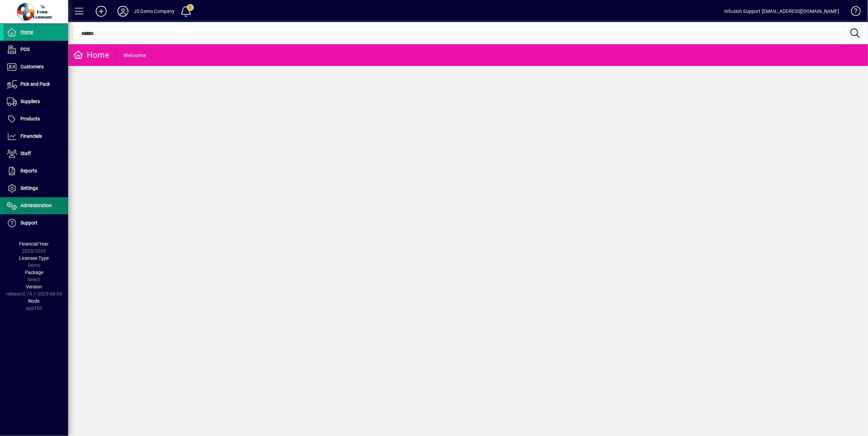 The height and width of the screenshot is (436, 868). Describe the element at coordinates (101, 11) in the screenshot. I see `button: Add` at that location.